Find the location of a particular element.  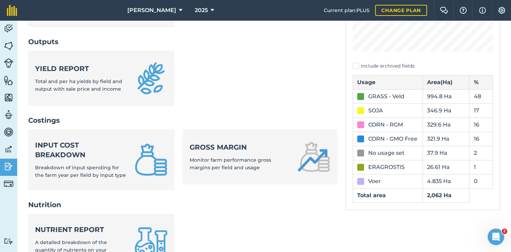

td: 346.9 Ha is located at coordinates (446, 110).